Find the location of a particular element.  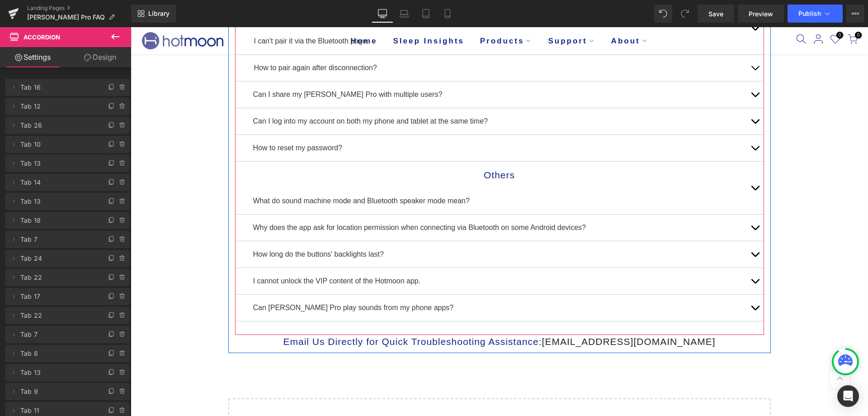

a: Mobile is located at coordinates (448, 14).